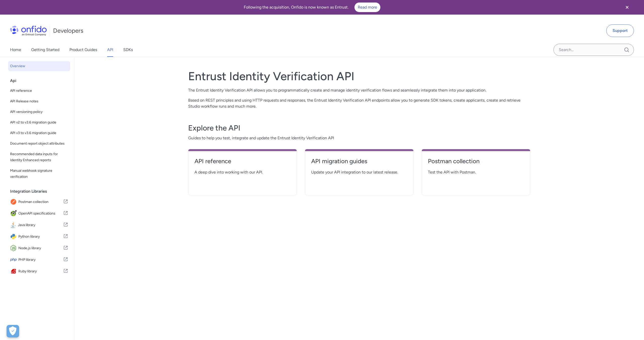 The height and width of the screenshot is (340, 644). What do you see at coordinates (242, 161) in the screenshot?
I see `h4: API reference` at bounding box center [242, 161].